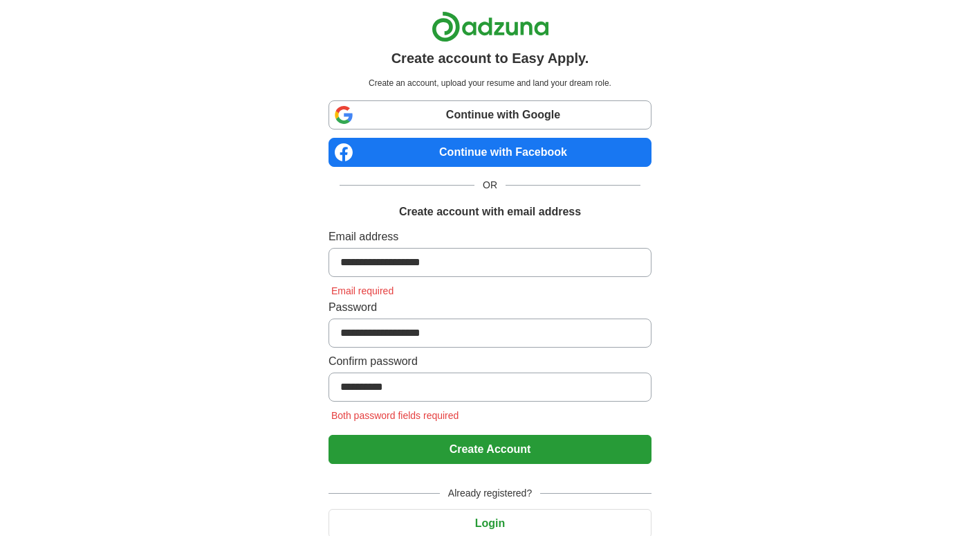  What do you see at coordinates (490, 523) in the screenshot?
I see `a: Login` at bounding box center [490, 523].